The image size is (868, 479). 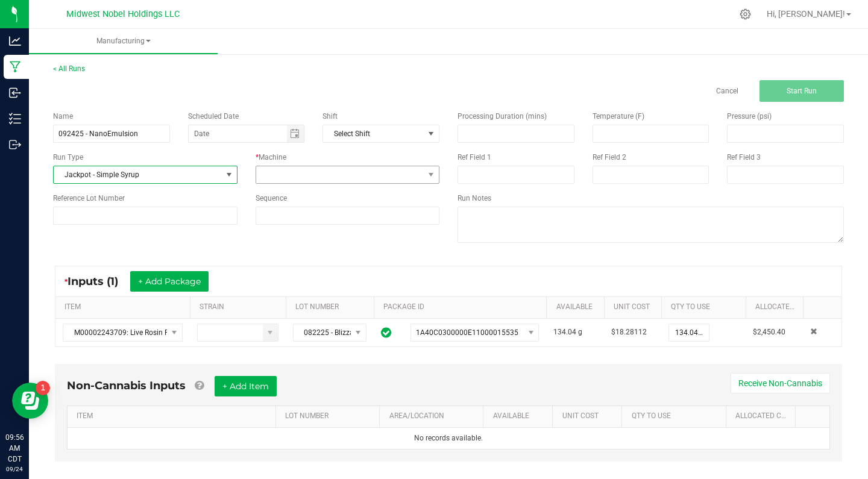 I want to click on a: Cancel, so click(x=727, y=91).